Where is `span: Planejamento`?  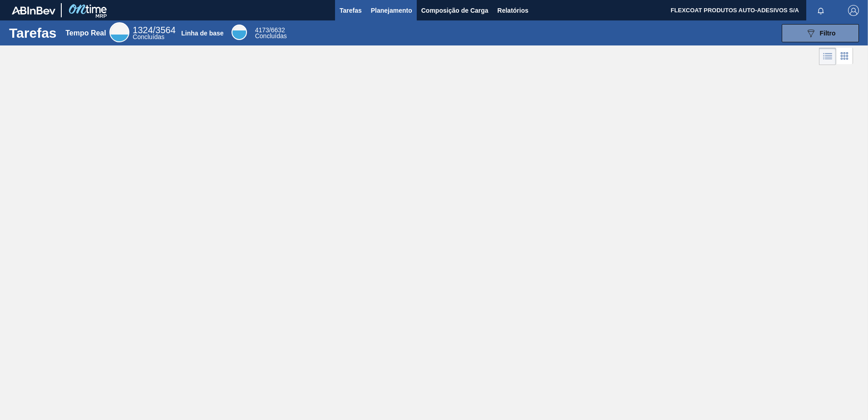 span: Planejamento is located at coordinates (391, 10).